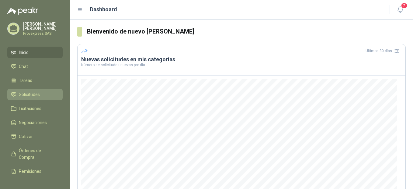  Describe the element at coordinates (26, 136) in the screenshot. I see `span: Cotizar` at that location.